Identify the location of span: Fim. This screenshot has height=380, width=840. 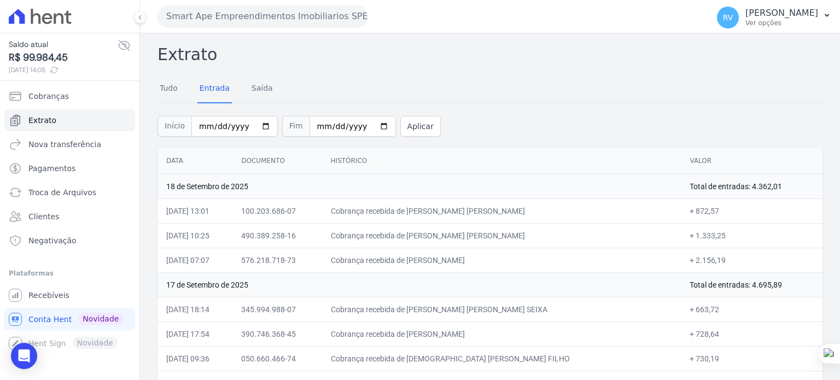
(296, 126).